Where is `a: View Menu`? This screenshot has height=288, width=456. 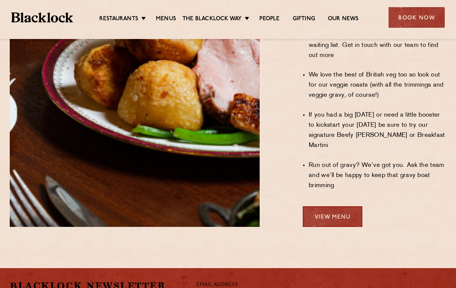 a: View Menu is located at coordinates (333, 216).